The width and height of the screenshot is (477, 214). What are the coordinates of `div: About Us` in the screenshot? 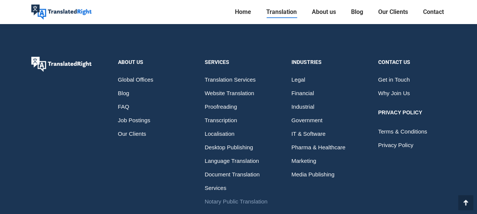 It's located at (152, 62).